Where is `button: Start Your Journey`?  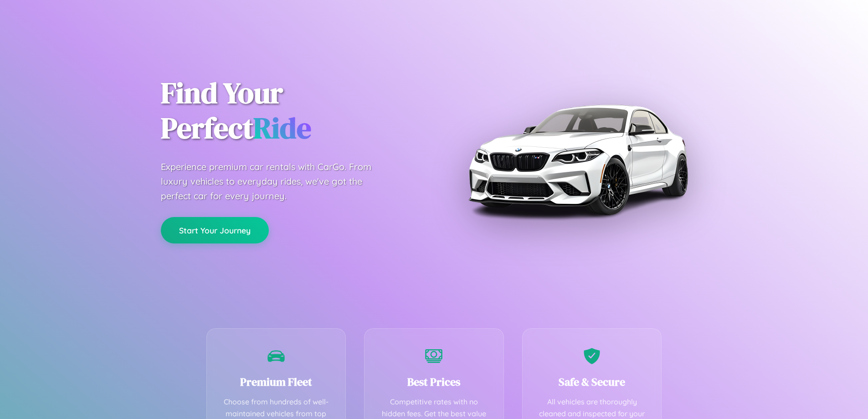
button: Start Your Journey is located at coordinates (214, 230).